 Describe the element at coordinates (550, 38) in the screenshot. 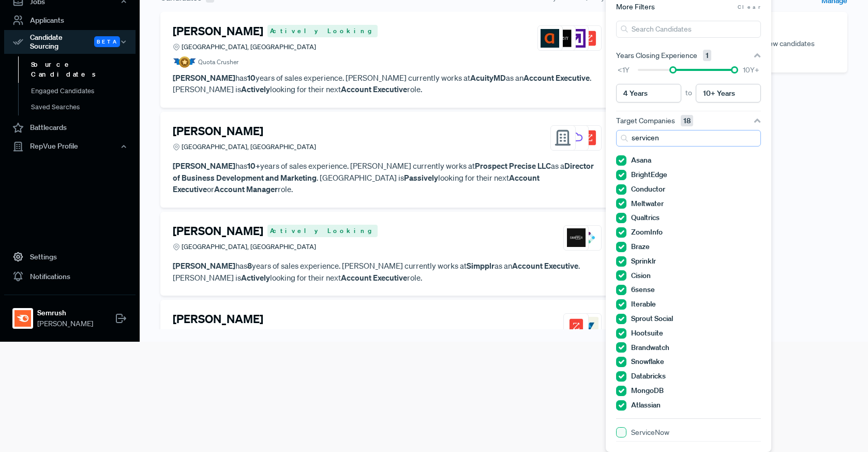

I see `img: AcuityMD` at that location.